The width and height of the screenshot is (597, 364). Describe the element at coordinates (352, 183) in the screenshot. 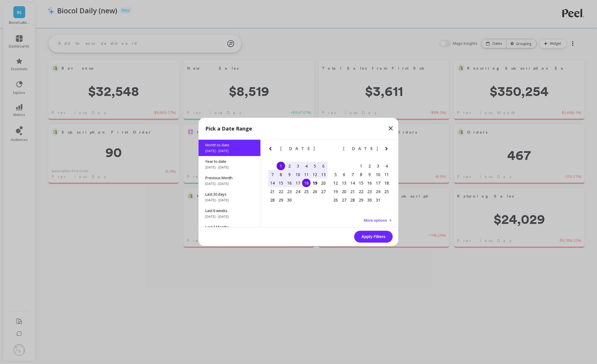

I see `div: Choose Tuesday, October 14th, 2025` at that location.